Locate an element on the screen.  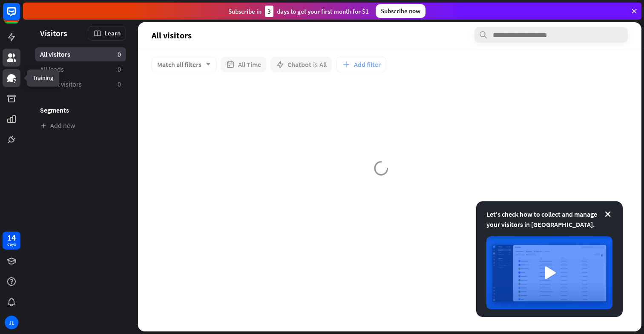
span: All leads is located at coordinates (52, 69).